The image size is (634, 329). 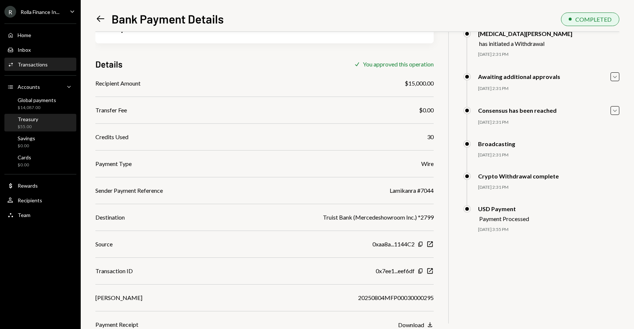 I want to click on div: Rolla Finance In..., so click(x=40, y=12).